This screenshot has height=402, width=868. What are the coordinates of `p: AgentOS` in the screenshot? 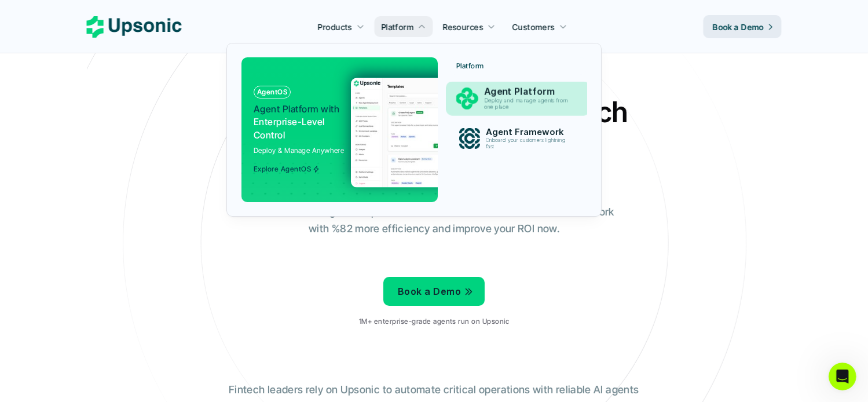 It's located at (272, 92).